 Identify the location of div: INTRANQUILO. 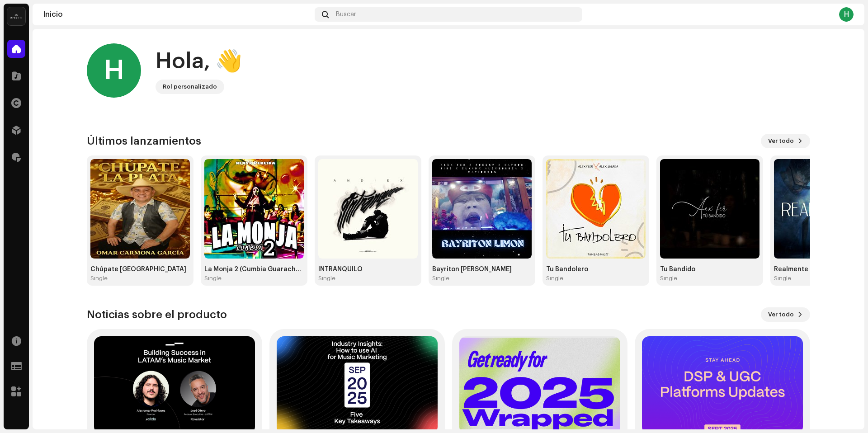
(368, 269).